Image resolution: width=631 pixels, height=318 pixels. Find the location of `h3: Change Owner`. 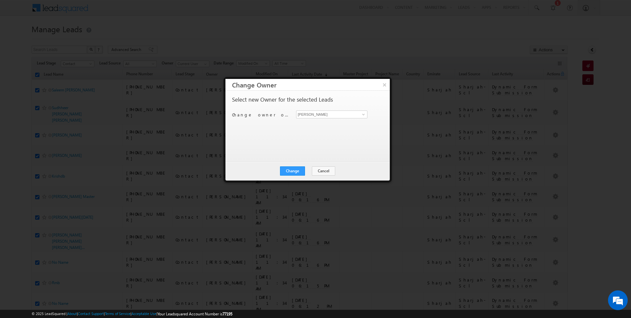

h3: Change Owner is located at coordinates (311, 84).